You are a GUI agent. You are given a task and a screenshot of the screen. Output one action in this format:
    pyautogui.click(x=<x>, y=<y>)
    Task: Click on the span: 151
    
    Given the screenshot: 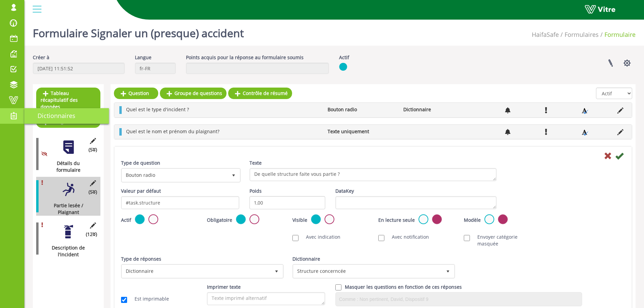 What is the action you would take?
    pyautogui.click(x=545, y=35)
    